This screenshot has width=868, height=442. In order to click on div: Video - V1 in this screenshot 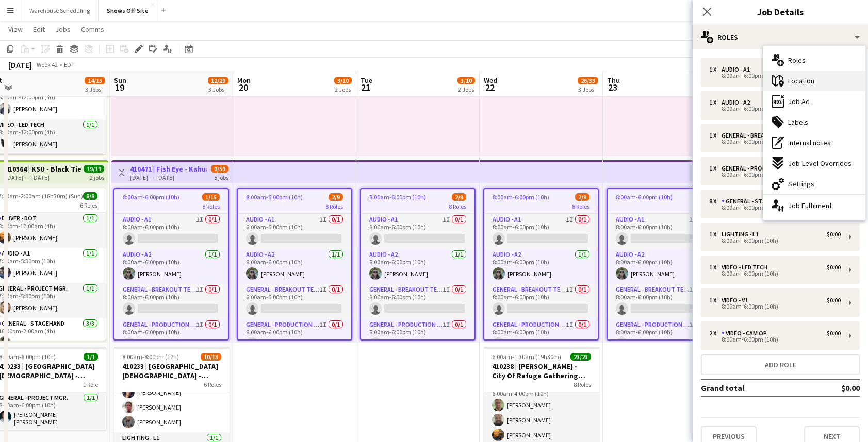, I will do `click(736, 300)`.